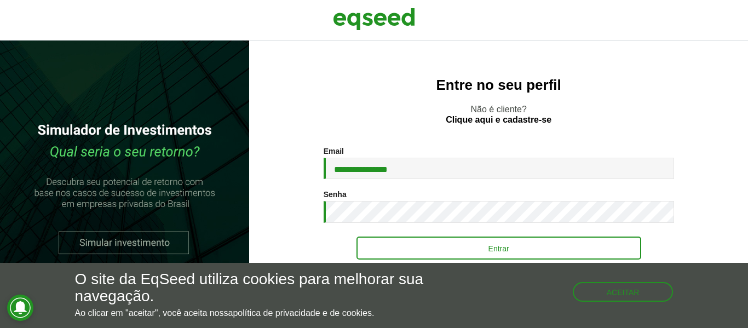  I want to click on button: Entrar, so click(499, 248).